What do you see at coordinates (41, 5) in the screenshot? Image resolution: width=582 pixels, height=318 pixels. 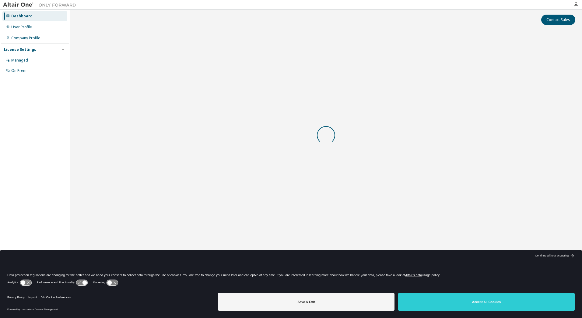 I see `img: Altair One` at bounding box center [41, 5].